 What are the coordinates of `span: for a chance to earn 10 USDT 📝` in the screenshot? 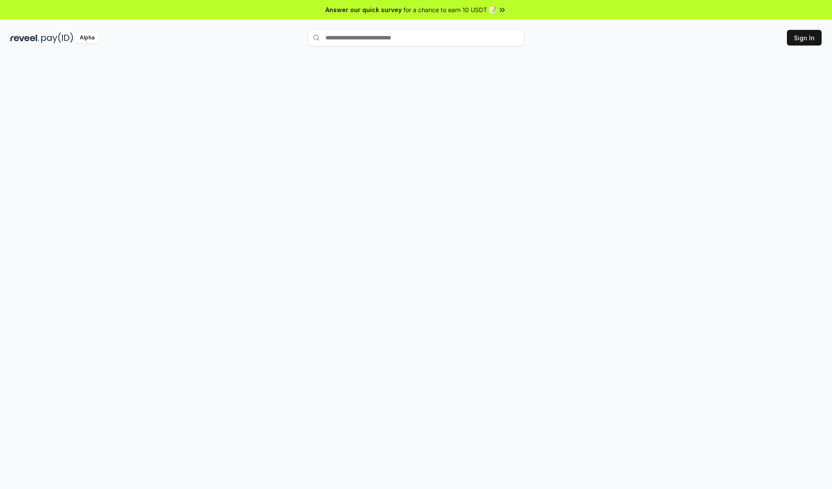 It's located at (450, 10).